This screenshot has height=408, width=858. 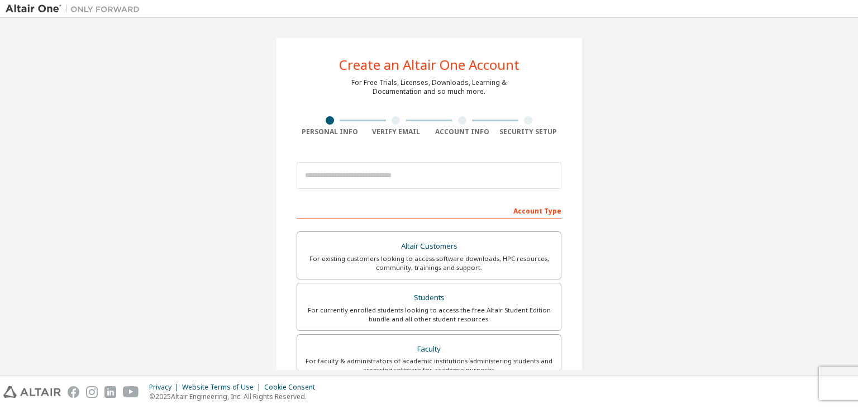 I want to click on div: Verify Email, so click(x=396, y=132).